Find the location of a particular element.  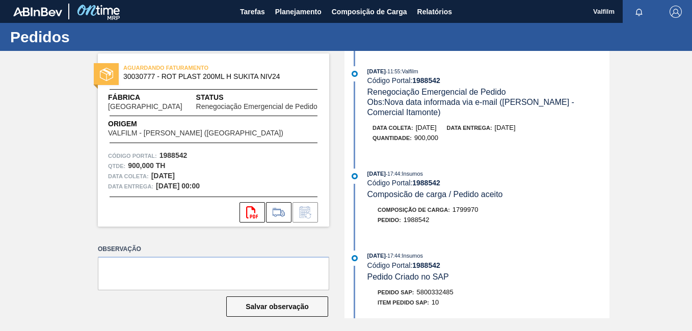

span: : Valfilm is located at coordinates (409, 71).